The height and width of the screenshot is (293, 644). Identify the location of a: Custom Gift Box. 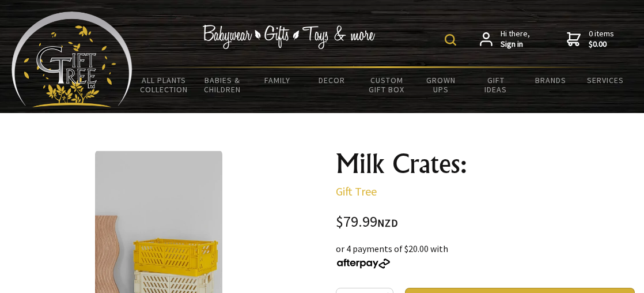
(386, 85).